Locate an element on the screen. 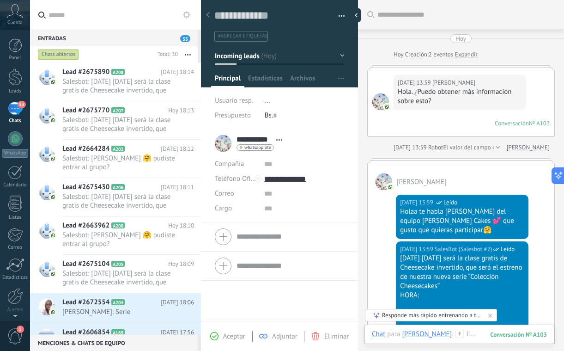 The image size is (564, 351). span: Lead #2664284 is located at coordinates (86, 149).